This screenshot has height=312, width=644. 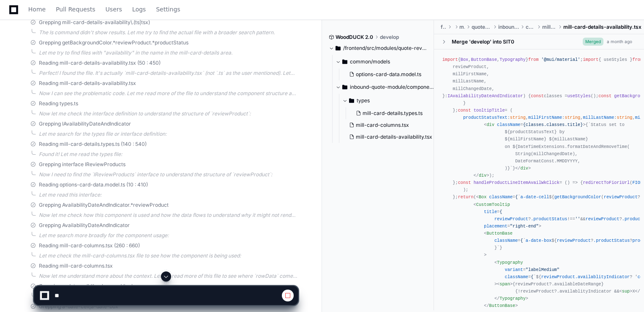 I want to click on span: placement, so click(x=495, y=226).